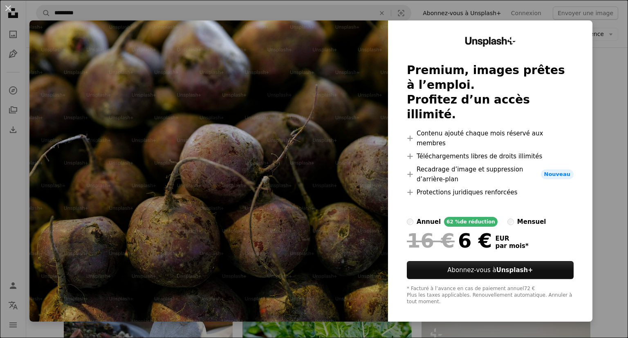 This screenshot has height=338, width=628. Describe the element at coordinates (410, 222) in the screenshot. I see `input: annuel62 %de réduction` at that location.